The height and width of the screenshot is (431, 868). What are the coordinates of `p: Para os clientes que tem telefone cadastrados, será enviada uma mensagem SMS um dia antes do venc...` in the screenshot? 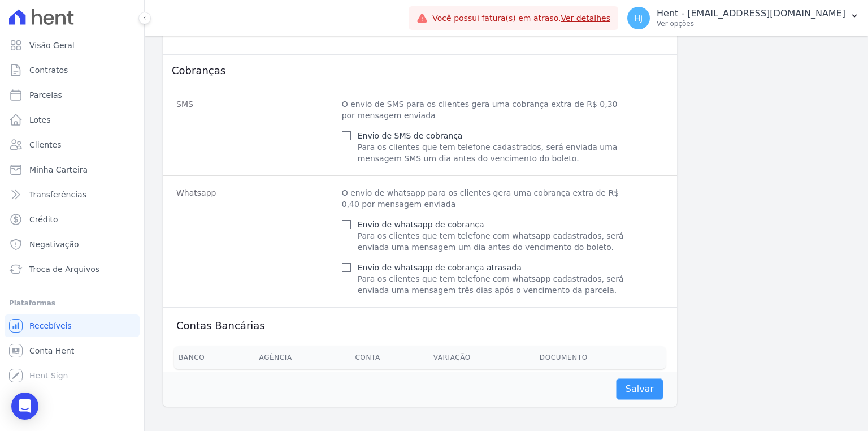 It's located at (494, 152).